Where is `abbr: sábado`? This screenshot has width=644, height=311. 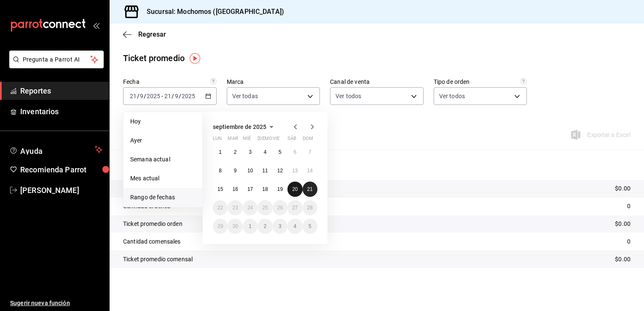 abbr: sábado is located at coordinates (292, 140).